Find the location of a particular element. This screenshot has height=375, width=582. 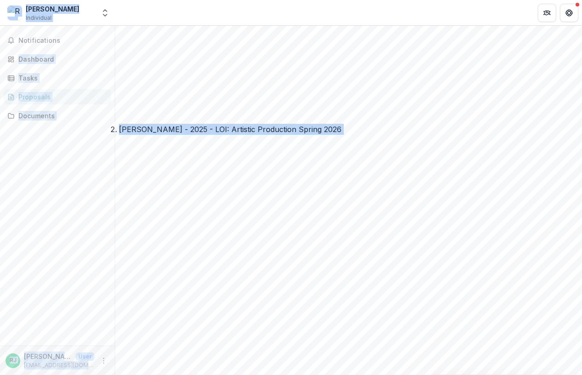

img: Rey Jeong is located at coordinates (15, 13).